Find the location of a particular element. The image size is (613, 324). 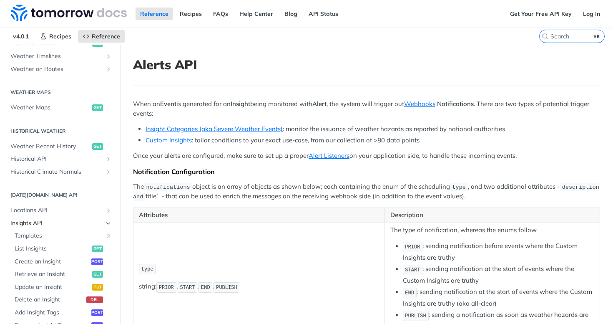

span: Historical API is located at coordinates (57, 159).